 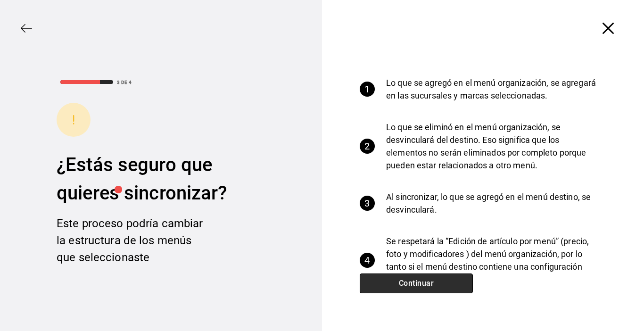 What do you see at coordinates (161, 179) in the screenshot?
I see `div: ¿Estás seguro que quieres sincronizar?` at bounding box center [161, 179].